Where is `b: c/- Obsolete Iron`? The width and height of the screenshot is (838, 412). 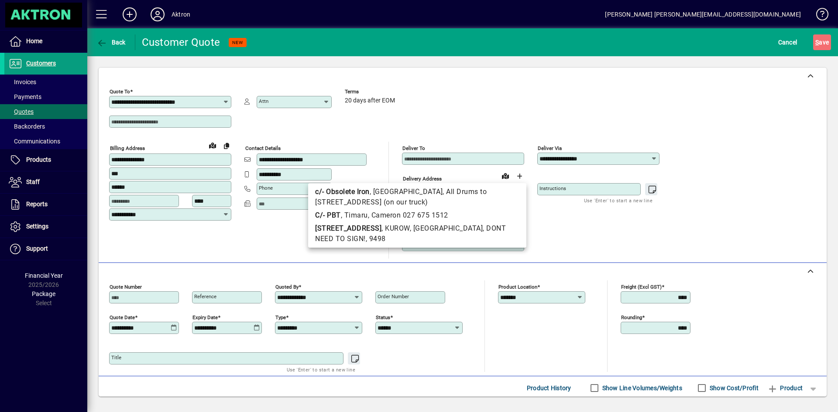 b: c/- Obsolete Iron is located at coordinates (342, 192).